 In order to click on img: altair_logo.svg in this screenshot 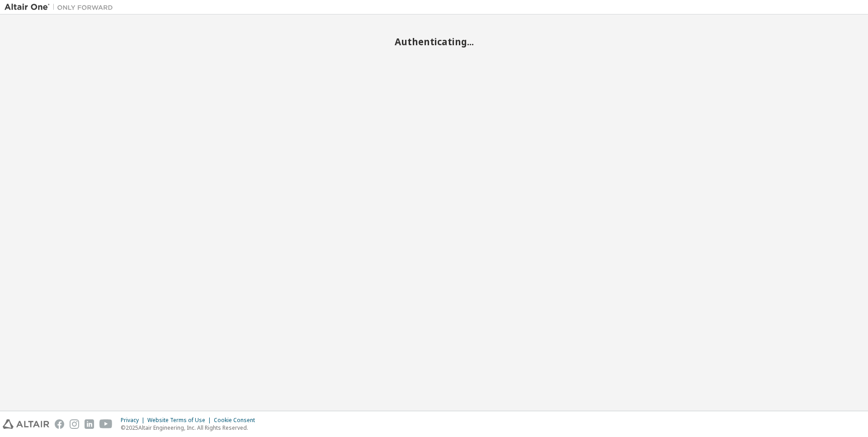, I will do `click(26, 424)`.